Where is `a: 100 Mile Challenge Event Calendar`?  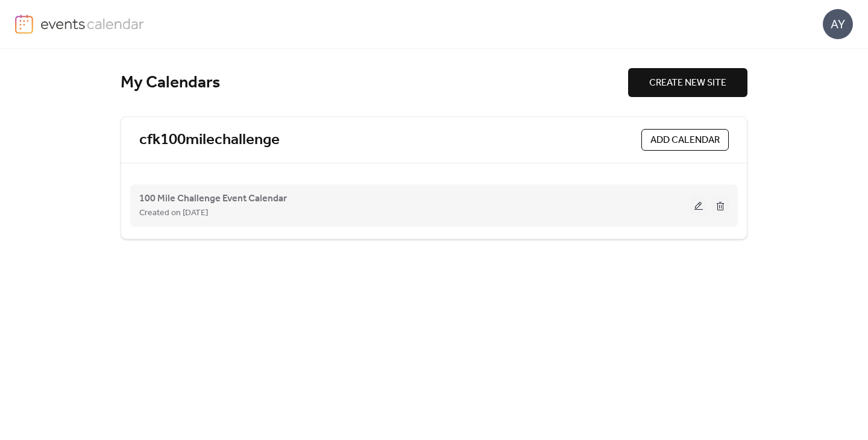
a: 100 Mile Challenge Event Calendar is located at coordinates (213, 199).